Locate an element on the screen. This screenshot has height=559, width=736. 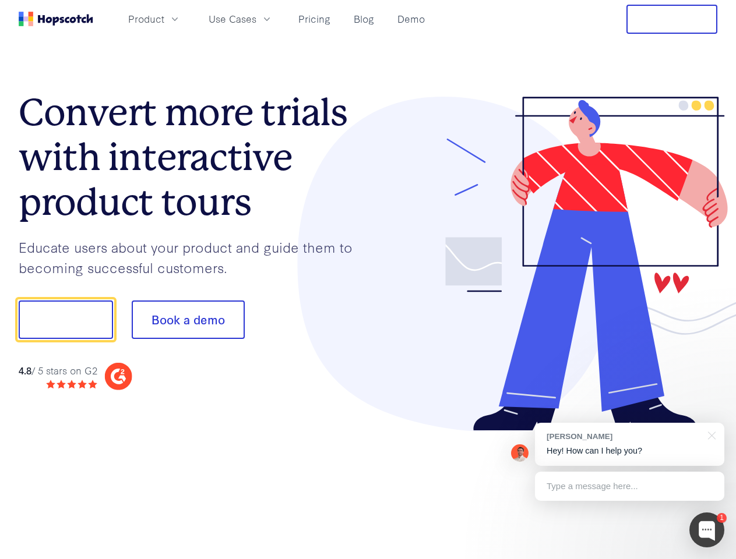
div: / 5 stars on G2 is located at coordinates (58, 370).